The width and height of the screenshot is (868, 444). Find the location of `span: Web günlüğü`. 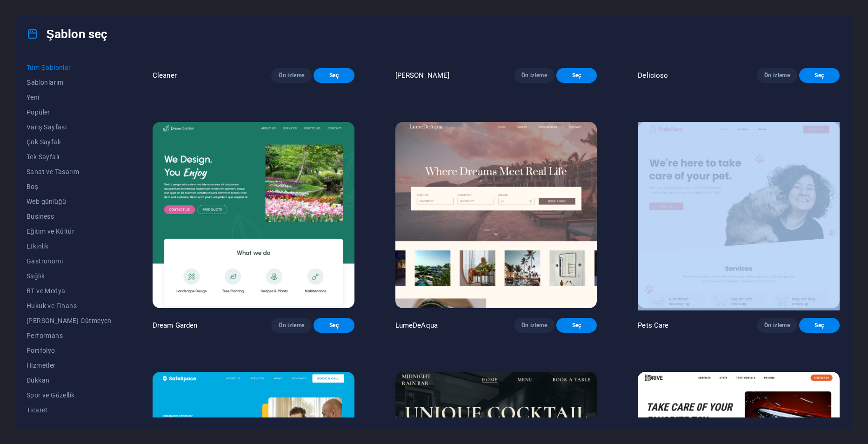

span: Web günlüğü is located at coordinates (69, 202).